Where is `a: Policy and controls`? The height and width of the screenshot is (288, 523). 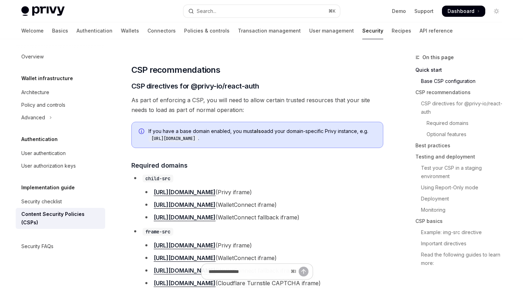
a: Policy and controls is located at coordinates (60, 105).